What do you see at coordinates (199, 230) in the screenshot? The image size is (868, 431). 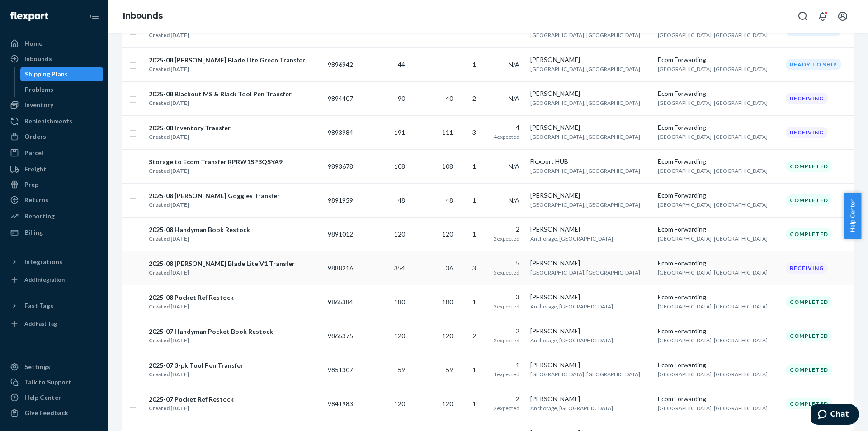 I see `div: 2025-08 Handyman Book Restock` at bounding box center [199, 230].